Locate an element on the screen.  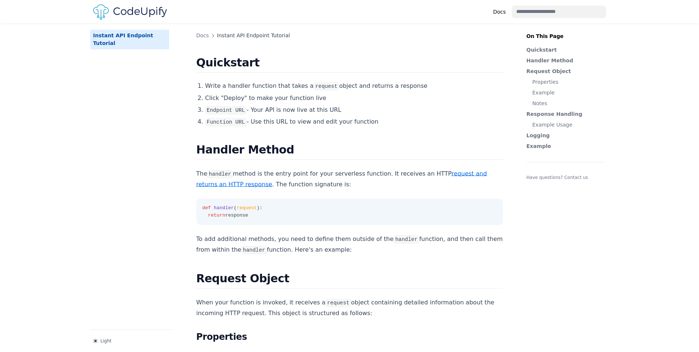
li: - Your API is now live at this URL is located at coordinates (354, 110).